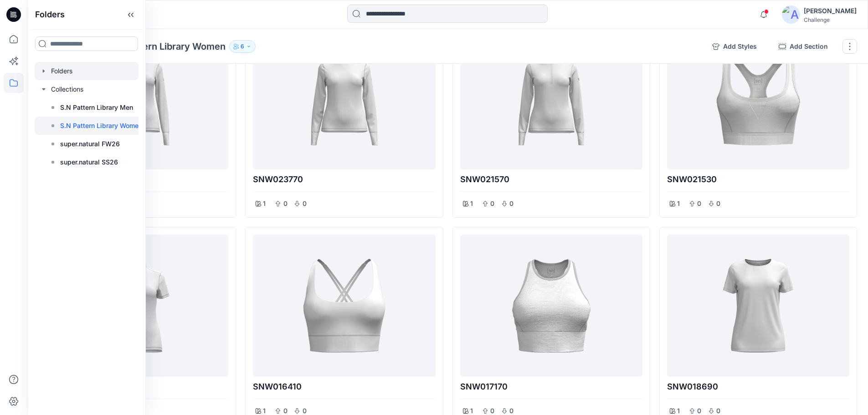 Image resolution: width=868 pixels, height=415 pixels. What do you see at coordinates (242, 46) in the screenshot?
I see `p: 6` at bounding box center [242, 46].